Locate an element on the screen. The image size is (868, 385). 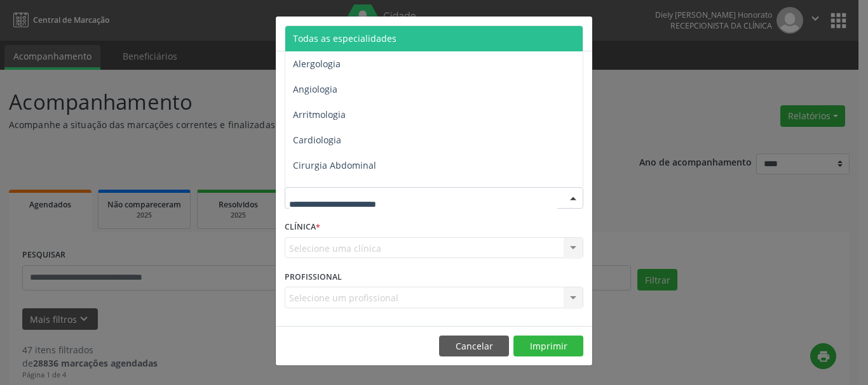
span: Cardiologia is located at coordinates (317, 140).